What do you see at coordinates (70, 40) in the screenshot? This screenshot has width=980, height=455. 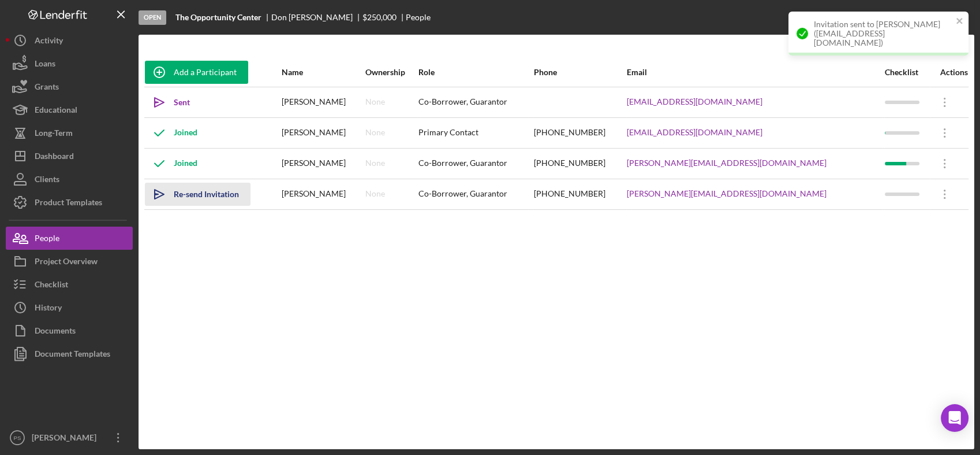 I see `a: Activity` at bounding box center [70, 40].